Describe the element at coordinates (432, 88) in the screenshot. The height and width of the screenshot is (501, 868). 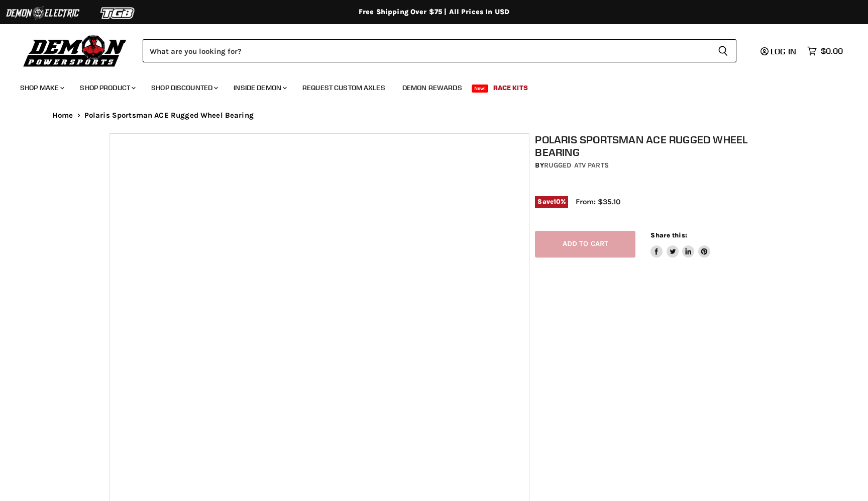
I see `a: Demon Rewards` at that location.